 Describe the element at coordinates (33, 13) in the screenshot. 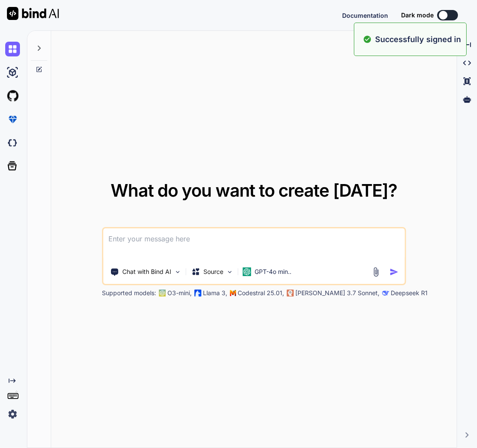

I see `img: Bind AI` at that location.